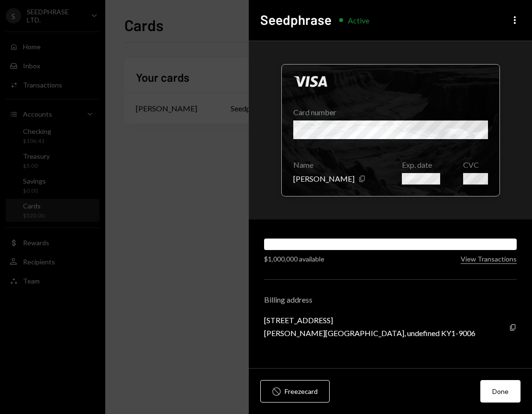  I want to click on div: Freeze card, so click(301, 391).